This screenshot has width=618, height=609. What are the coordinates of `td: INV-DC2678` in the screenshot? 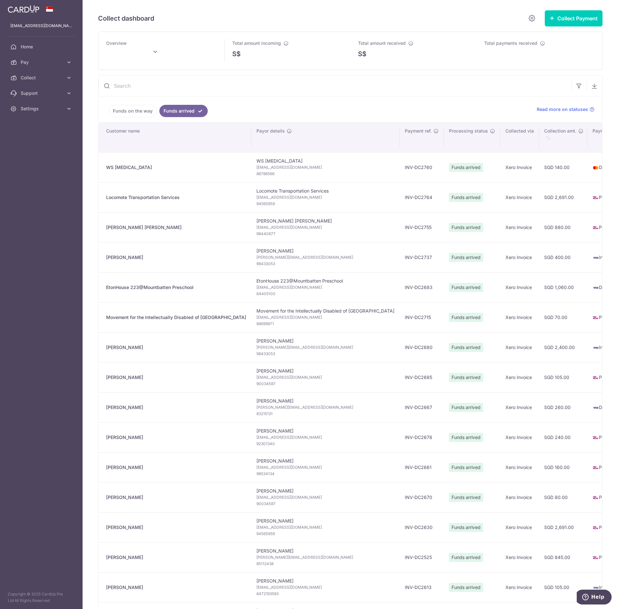 It's located at (421, 437).